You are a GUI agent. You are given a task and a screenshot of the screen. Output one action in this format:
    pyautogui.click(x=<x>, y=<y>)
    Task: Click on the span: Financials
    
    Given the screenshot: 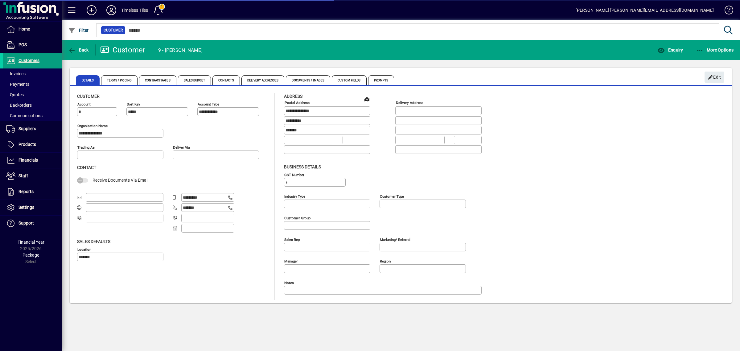 What is the action you would take?
    pyautogui.click(x=28, y=160)
    